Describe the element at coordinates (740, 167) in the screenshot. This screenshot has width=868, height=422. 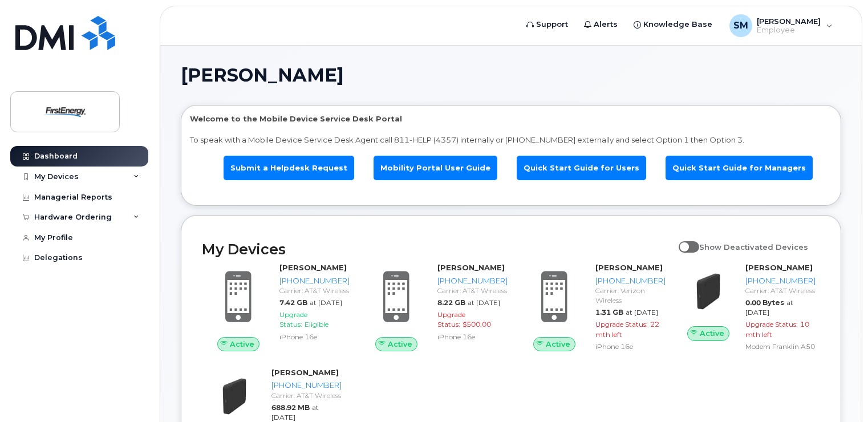
I see `a: Quick Start Guide for Managers` at that location.